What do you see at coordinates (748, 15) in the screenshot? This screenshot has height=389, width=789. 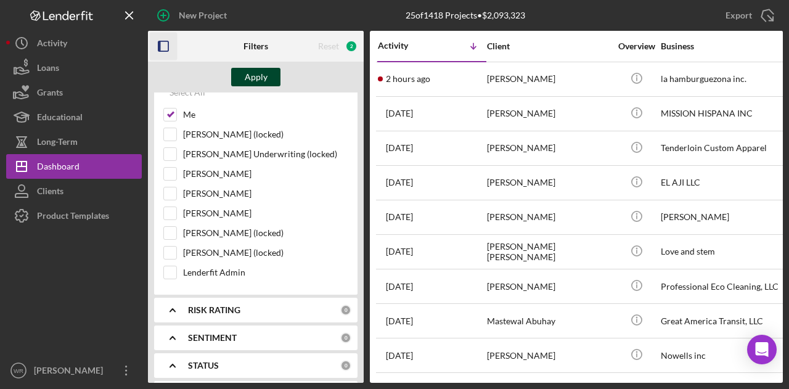 I see `button: Export` at bounding box center [748, 15].